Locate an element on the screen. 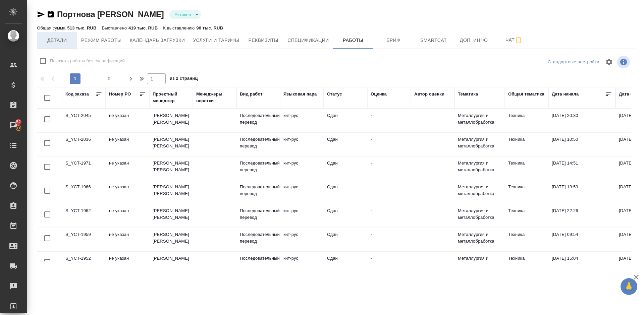 The height and width of the screenshot is (315, 644). p: Общая сумма is located at coordinates (52, 28).